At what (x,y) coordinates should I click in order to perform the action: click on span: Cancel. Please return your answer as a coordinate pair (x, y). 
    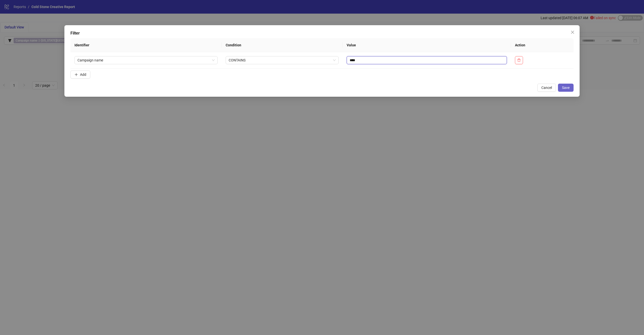
    Looking at the image, I should click on (546, 88).